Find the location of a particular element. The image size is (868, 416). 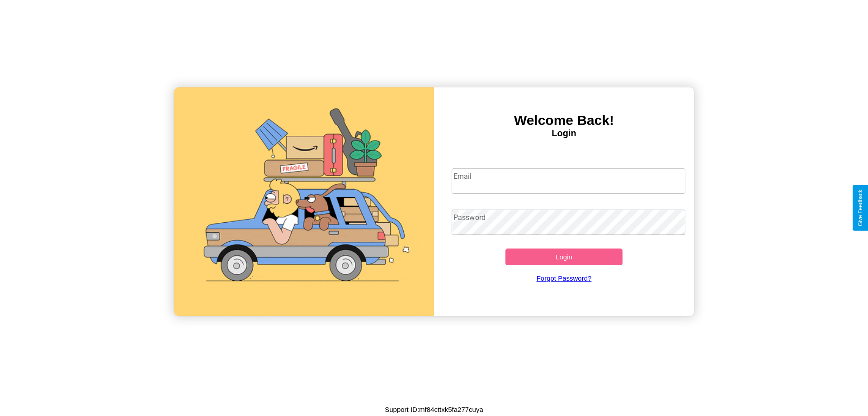

h4: Login is located at coordinates (564, 133).